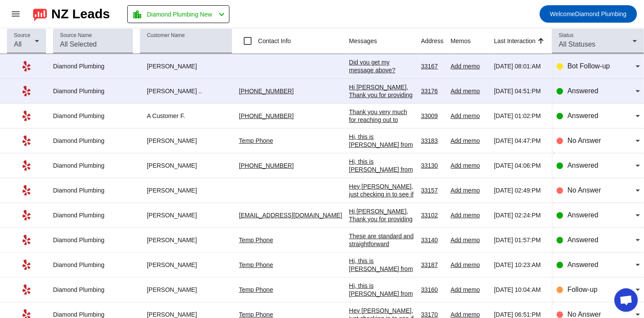 Image resolution: width=644 pixels, height=318 pixels. I want to click on span: All Statuses, so click(577, 44).